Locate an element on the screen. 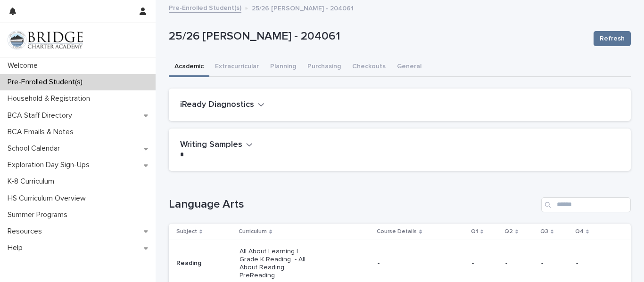  h2: Writing Samples is located at coordinates (211, 145).